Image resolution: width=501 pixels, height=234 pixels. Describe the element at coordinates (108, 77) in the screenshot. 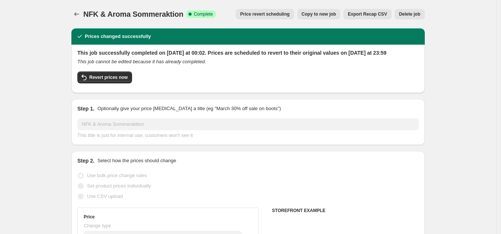

I see `span: Revert prices now` at that location.